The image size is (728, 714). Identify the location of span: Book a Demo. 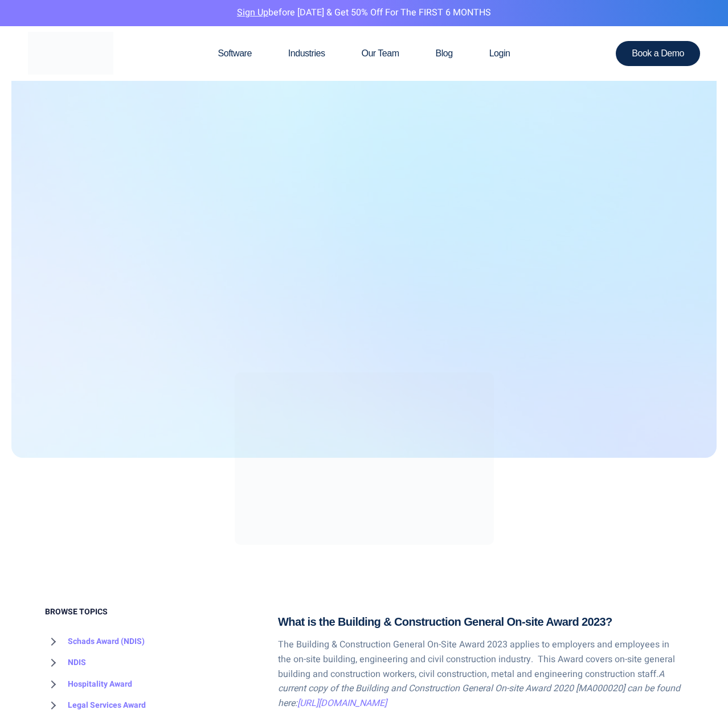
(658, 54).